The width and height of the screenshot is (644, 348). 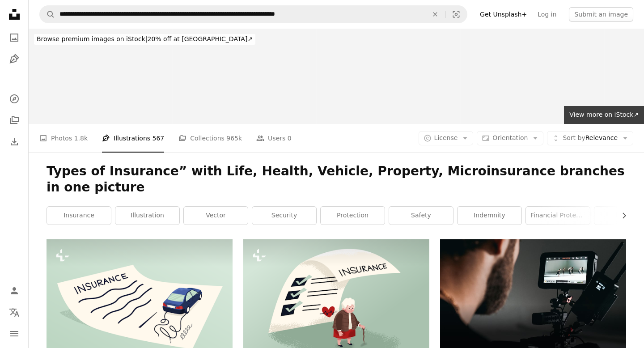 What do you see at coordinates (336, 307) in the screenshot?
I see `a: Insurance protects an elderly woman.` at bounding box center [336, 307].